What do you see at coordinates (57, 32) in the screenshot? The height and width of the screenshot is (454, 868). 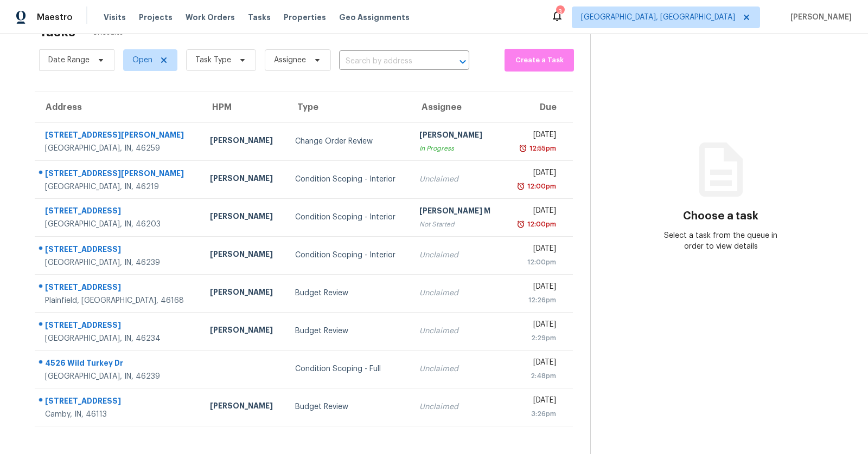 I see `h2: Tasks` at bounding box center [57, 32].